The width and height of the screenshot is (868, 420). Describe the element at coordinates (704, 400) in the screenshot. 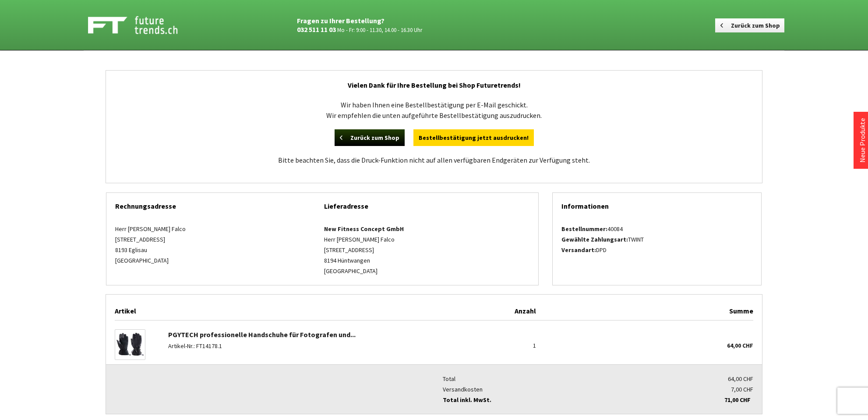

I see `div: 71,00 CHF` at that location.